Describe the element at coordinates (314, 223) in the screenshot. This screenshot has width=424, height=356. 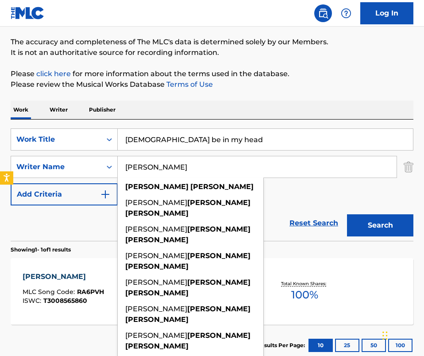
I see `a: Reset Search` at that location.